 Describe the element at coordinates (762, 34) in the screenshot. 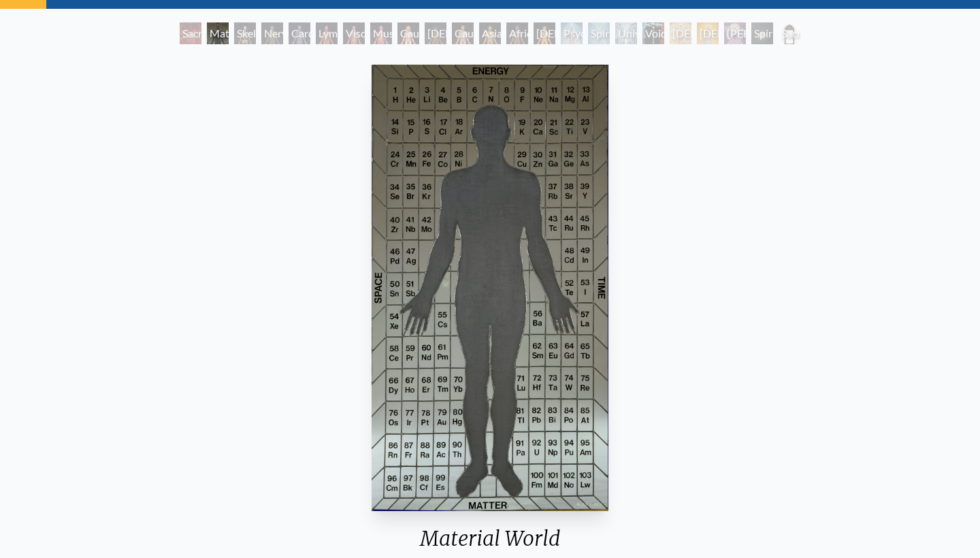

I see `div: Spiritual World` at that location.